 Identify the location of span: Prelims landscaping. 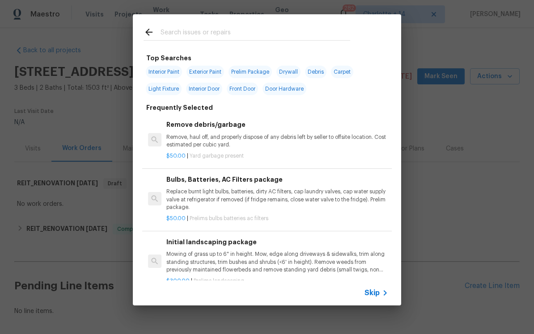
(219, 281).